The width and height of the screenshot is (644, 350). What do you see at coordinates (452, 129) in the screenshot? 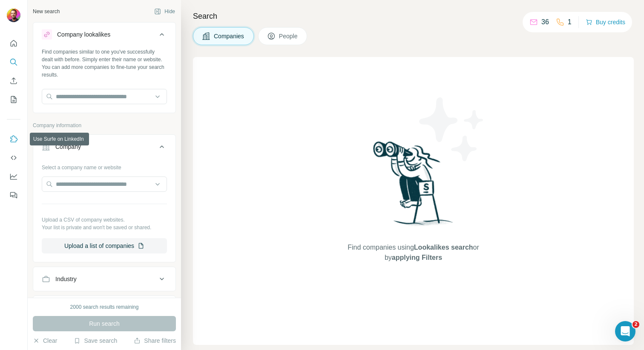
I see `img: Surfe Illustration - Stars` at bounding box center [452, 129].